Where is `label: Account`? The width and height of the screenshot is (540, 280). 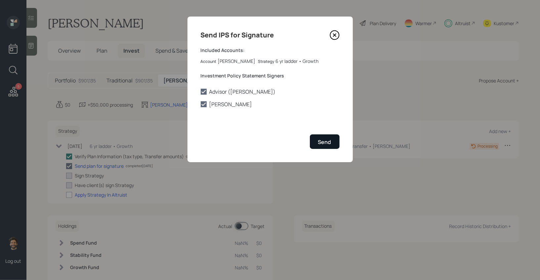 label: Account is located at coordinates (209, 62).